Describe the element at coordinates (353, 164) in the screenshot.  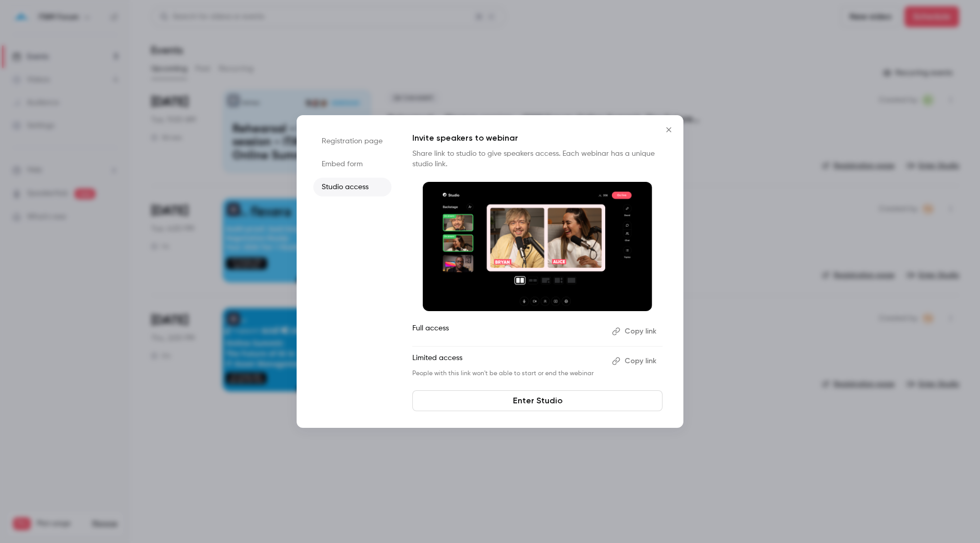
I see `li: Embed form` at that location.